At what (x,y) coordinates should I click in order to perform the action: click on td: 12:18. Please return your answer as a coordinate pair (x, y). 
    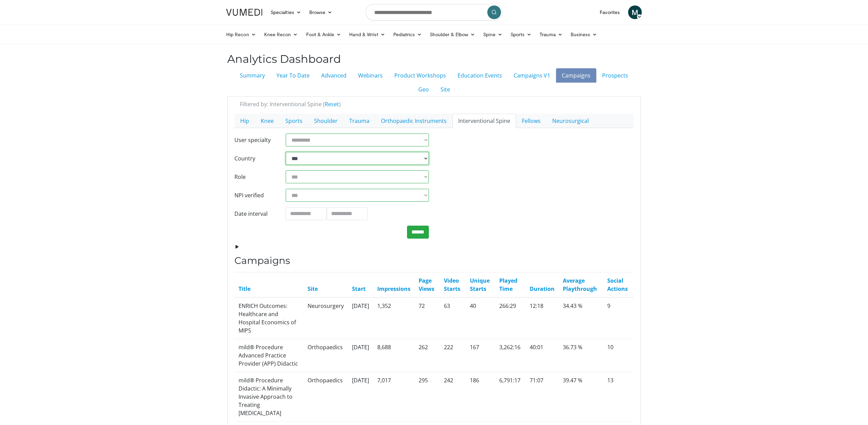
    Looking at the image, I should click on (542, 318).